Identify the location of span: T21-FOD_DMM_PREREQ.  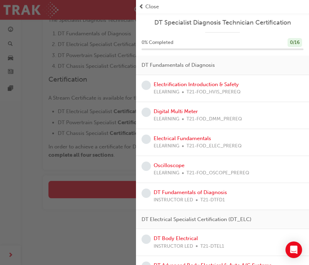
(214, 119).